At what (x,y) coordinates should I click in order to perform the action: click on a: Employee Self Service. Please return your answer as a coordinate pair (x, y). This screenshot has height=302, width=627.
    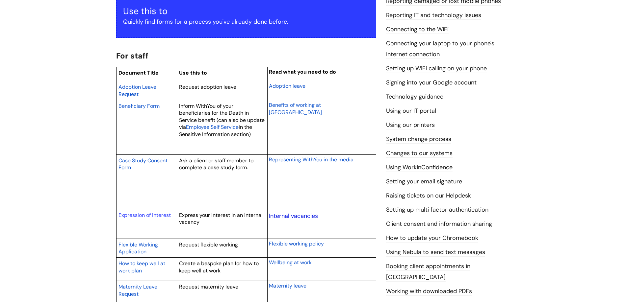
    Looking at the image, I should click on (212, 127).